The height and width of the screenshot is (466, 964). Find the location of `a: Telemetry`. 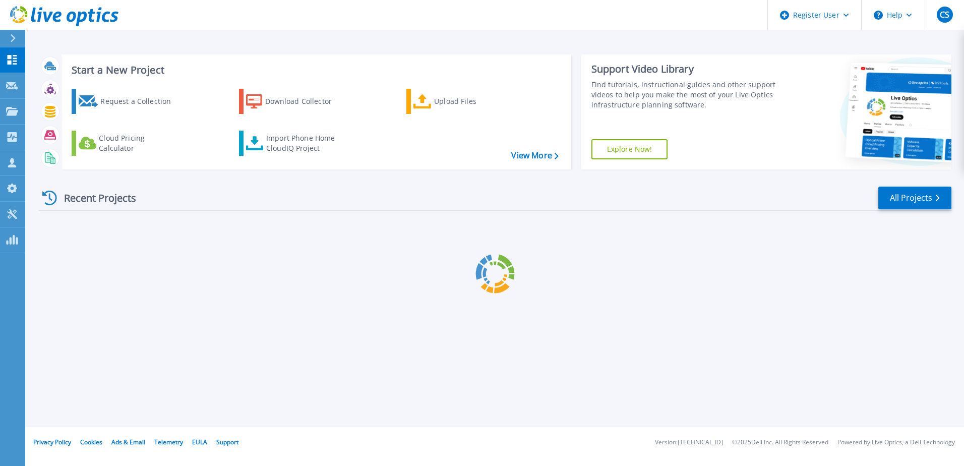

a: Telemetry is located at coordinates (168, 442).